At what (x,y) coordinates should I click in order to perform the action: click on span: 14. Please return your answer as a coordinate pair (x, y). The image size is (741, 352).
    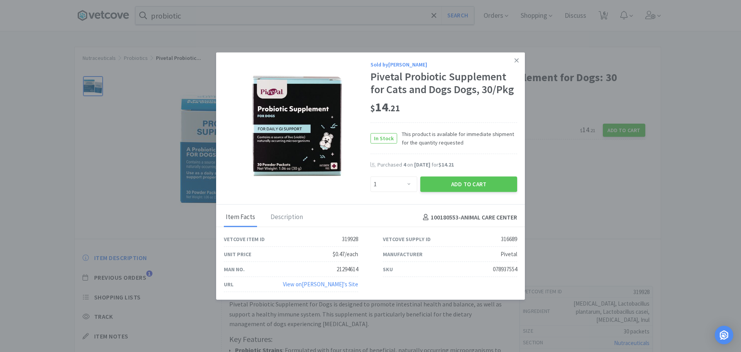
    Looking at the image, I should click on (385, 107).